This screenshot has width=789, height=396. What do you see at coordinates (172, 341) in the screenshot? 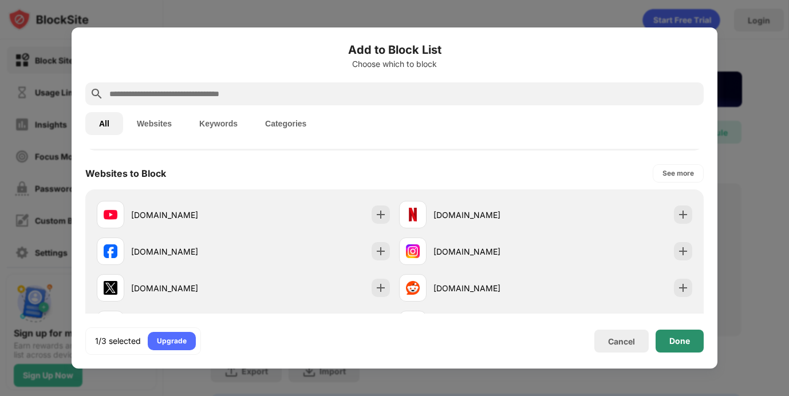
I see `div: Upgrade` at bounding box center [172, 341].